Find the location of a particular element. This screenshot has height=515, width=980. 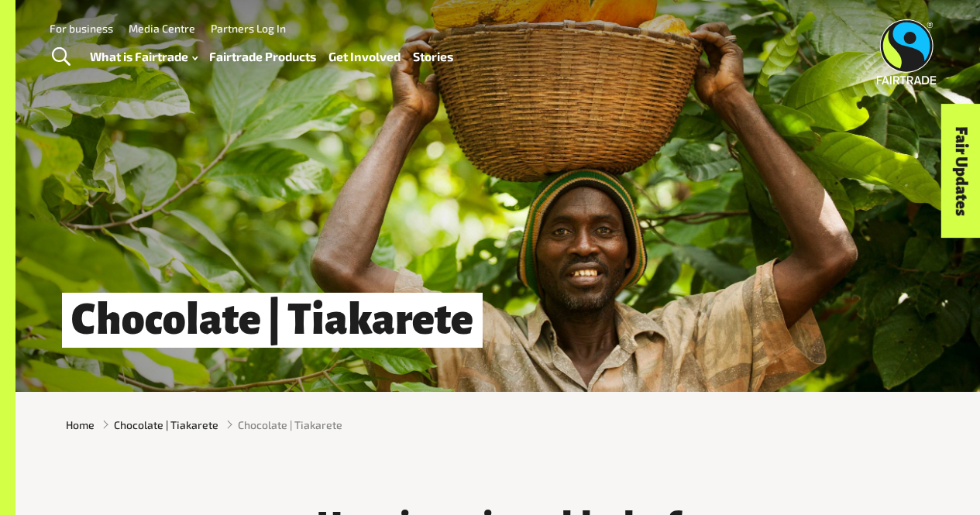

a: Home is located at coordinates (80, 424).